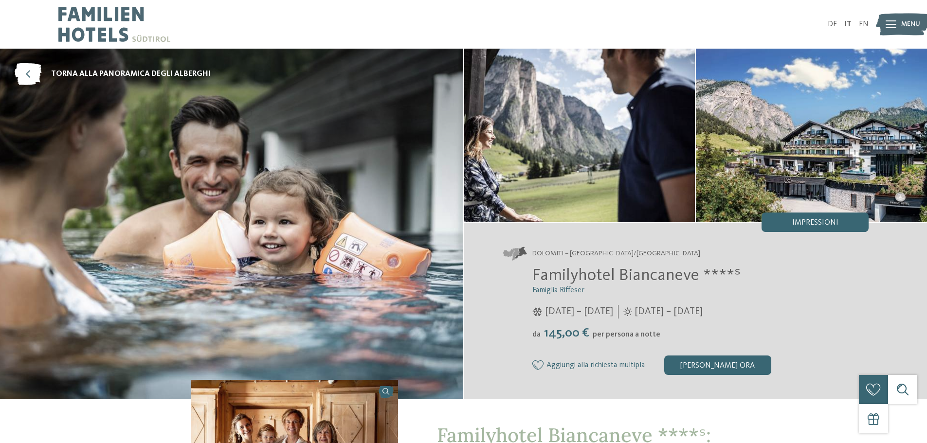 This screenshot has width=927, height=443. What do you see at coordinates (131, 74) in the screenshot?
I see `span: torna alla panoramica degli alberghi` at bounding box center [131, 74].